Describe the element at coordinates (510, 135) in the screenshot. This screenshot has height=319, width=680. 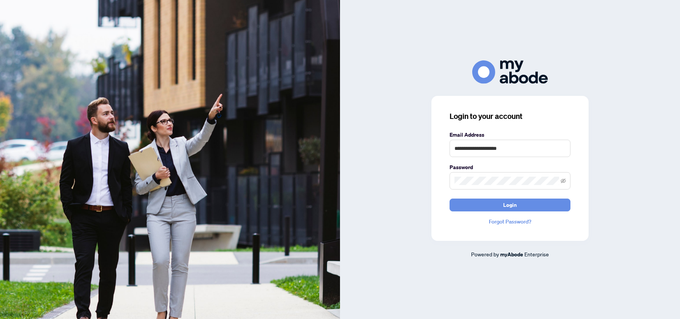
I see `label: Email Address` at that location.